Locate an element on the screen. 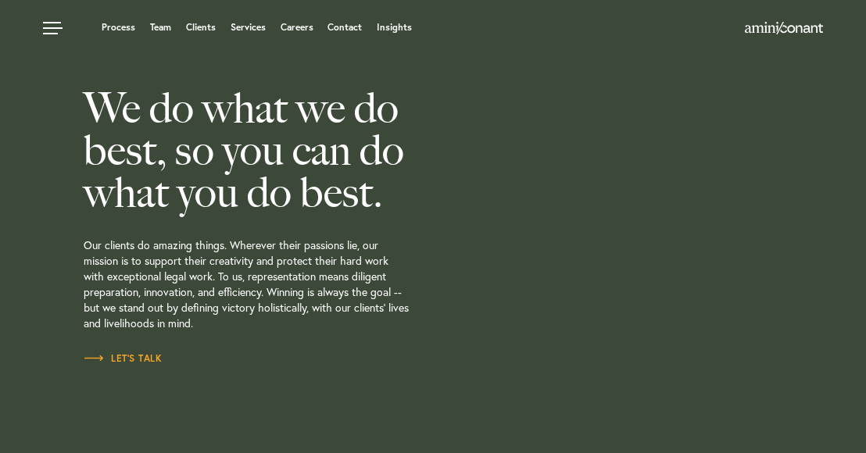 This screenshot has width=866, height=453. p: Our clients do amazing things. Wherever their passions lie, our mission is to support their creat... is located at coordinates (288, 282).